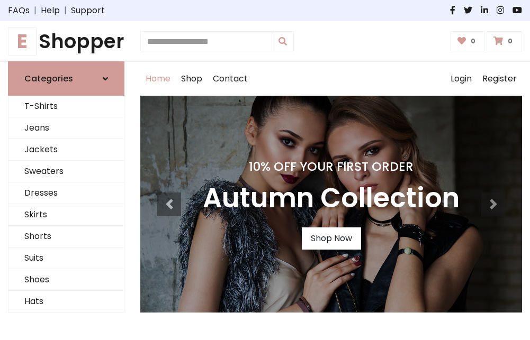 The image size is (530, 340). I want to click on a: Help, so click(50, 11).